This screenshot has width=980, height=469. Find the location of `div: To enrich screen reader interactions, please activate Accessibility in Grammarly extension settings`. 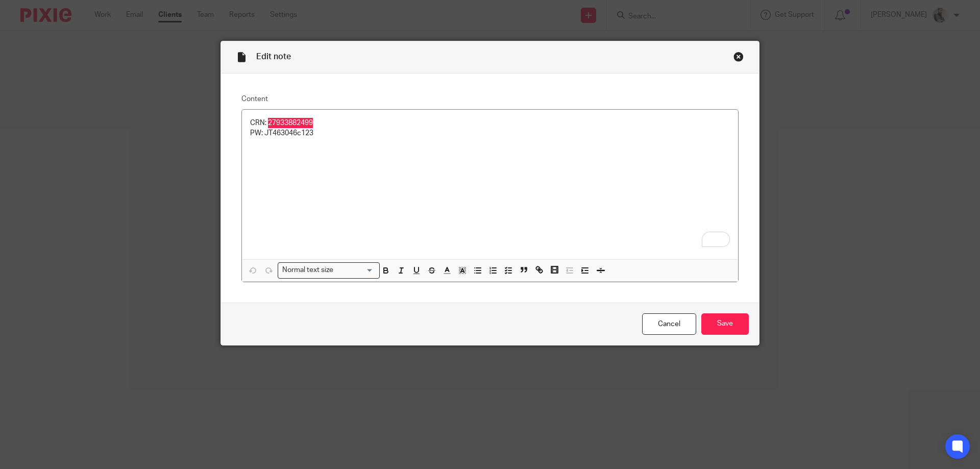

div: To enrich screen reader interactions, please activate Accessibility in Grammarly extension settings is located at coordinates (490, 184).